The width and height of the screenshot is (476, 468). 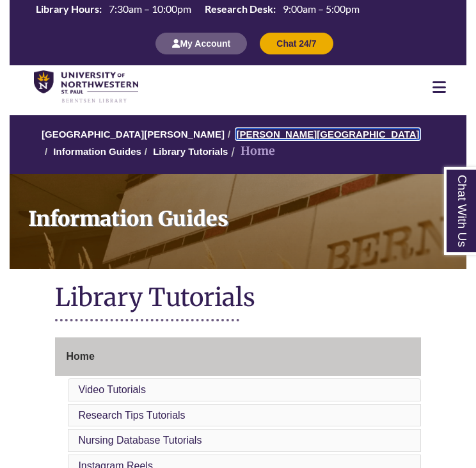 I want to click on button: My Account, so click(x=201, y=44).